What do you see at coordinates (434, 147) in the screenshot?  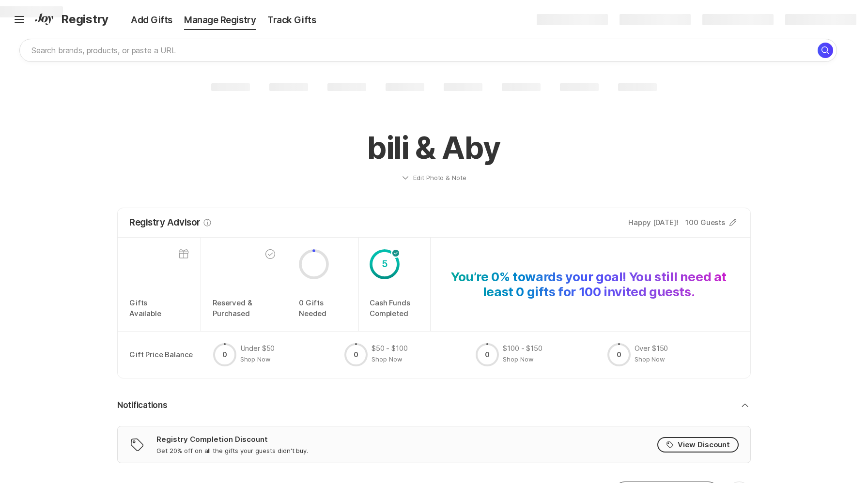 I see `p: bili & Aby` at bounding box center [434, 147].